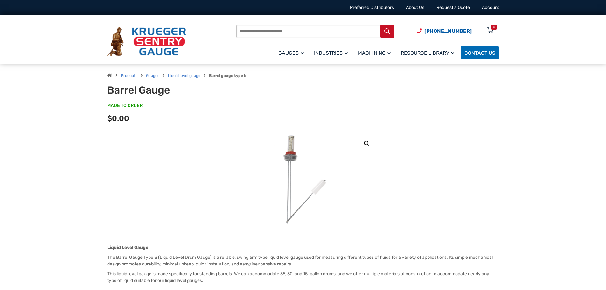  I want to click on a: Machining, so click(375, 52).